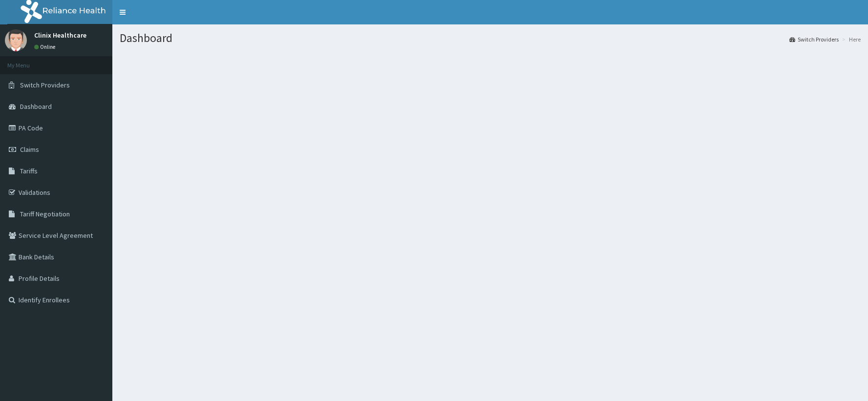 This screenshot has width=868, height=401. Describe the element at coordinates (29, 171) in the screenshot. I see `span: Tariffs` at that location.